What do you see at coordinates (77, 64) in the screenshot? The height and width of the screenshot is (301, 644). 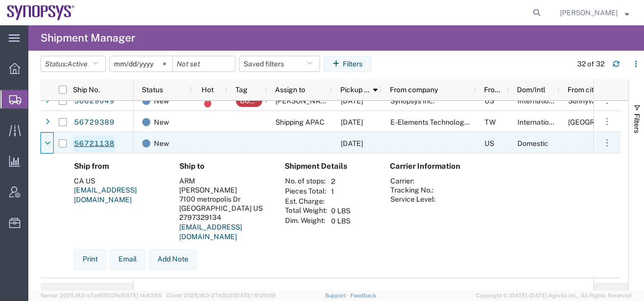 I see `span: Active` at bounding box center [77, 64].